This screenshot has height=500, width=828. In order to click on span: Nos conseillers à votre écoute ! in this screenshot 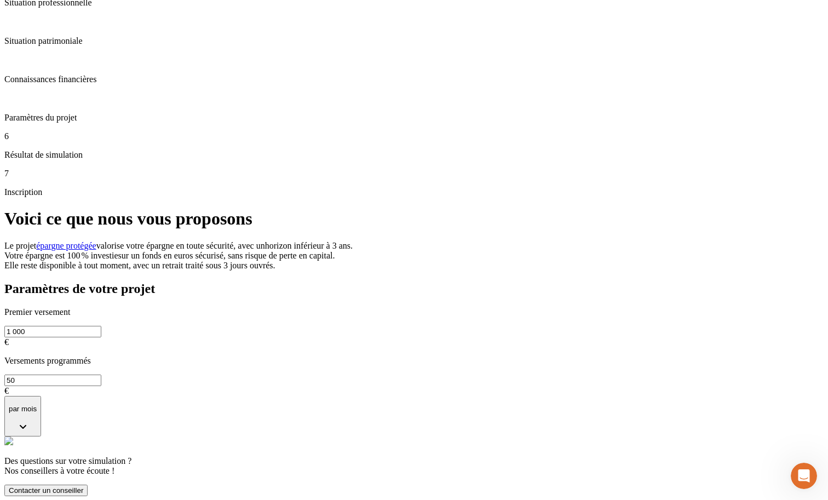, I will do `click(59, 470)`.